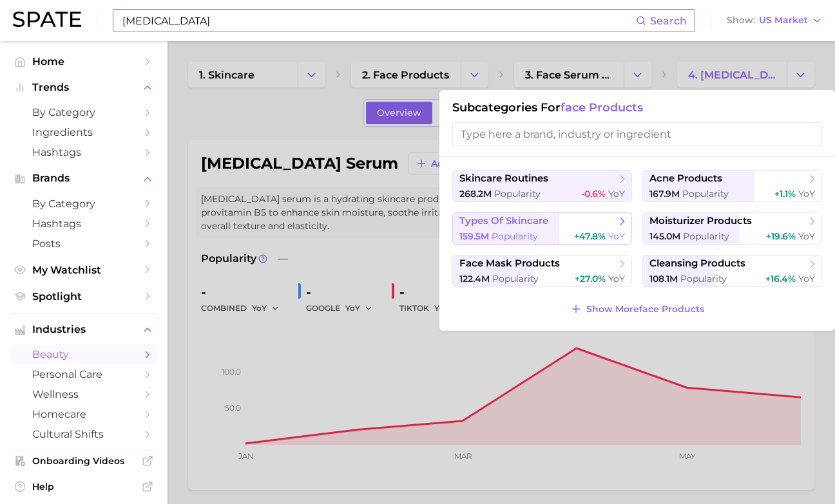 The image size is (835, 504). Describe the element at coordinates (84, 414) in the screenshot. I see `a: homecare` at that location.